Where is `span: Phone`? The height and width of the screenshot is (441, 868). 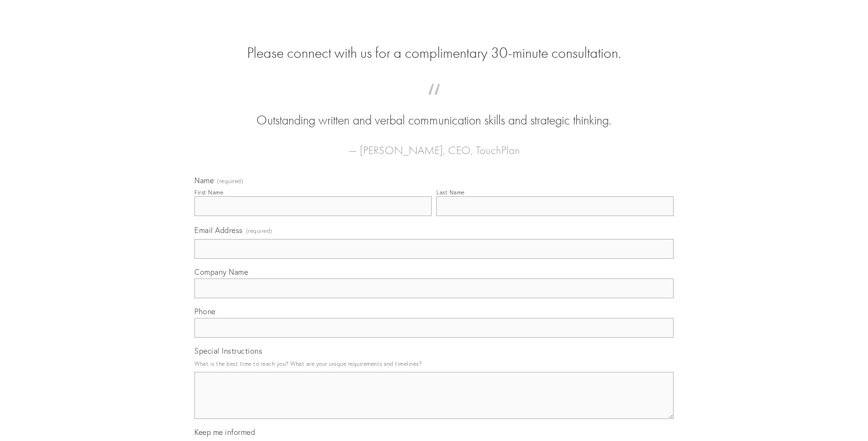
span: Phone is located at coordinates (205, 311).